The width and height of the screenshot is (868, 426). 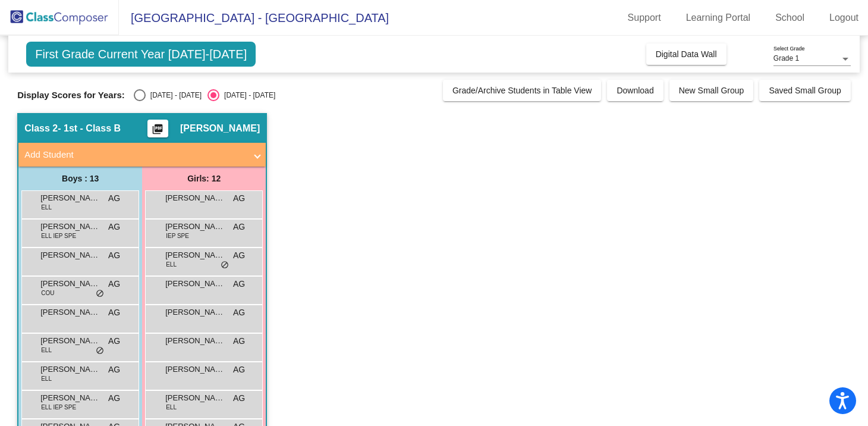 What do you see at coordinates (786, 58) in the screenshot?
I see `span: Grade 1` at bounding box center [786, 58].